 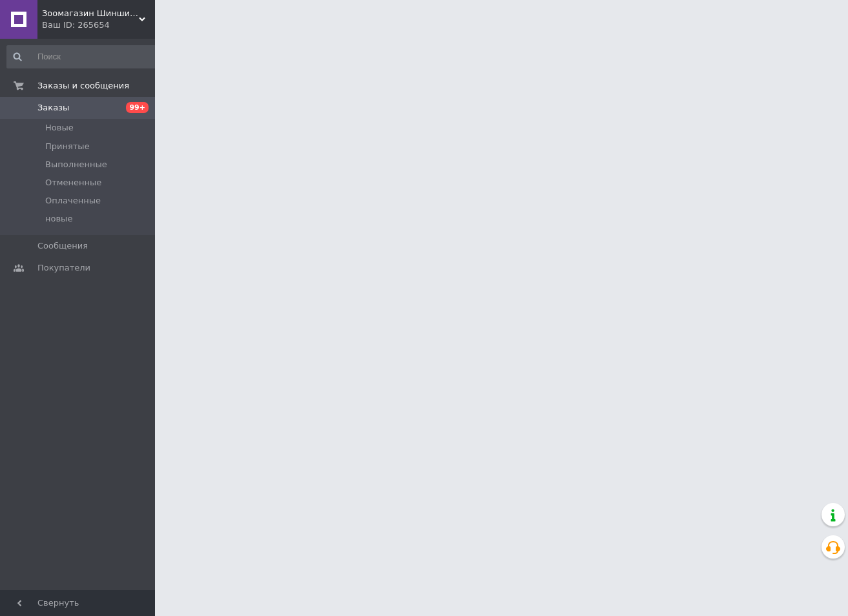 What do you see at coordinates (83, 86) in the screenshot?
I see `span: Заказы и сообщения` at bounding box center [83, 86].